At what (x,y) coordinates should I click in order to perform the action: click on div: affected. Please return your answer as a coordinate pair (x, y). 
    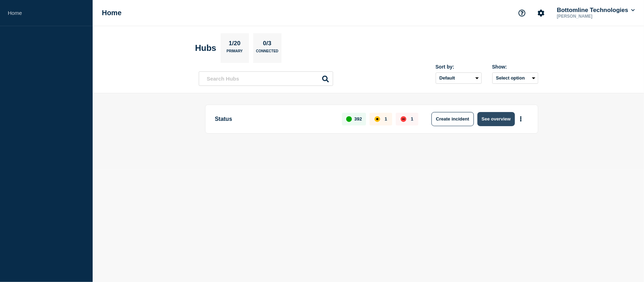
    Looking at the image, I should click on (377, 119).